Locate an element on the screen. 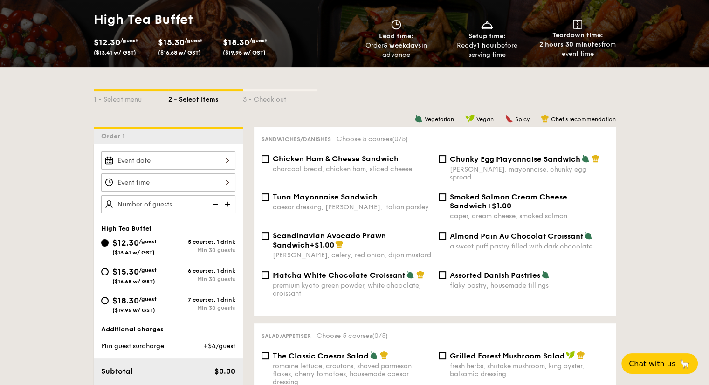  span: Grilled Forest Mushroom Salad is located at coordinates (507, 355).